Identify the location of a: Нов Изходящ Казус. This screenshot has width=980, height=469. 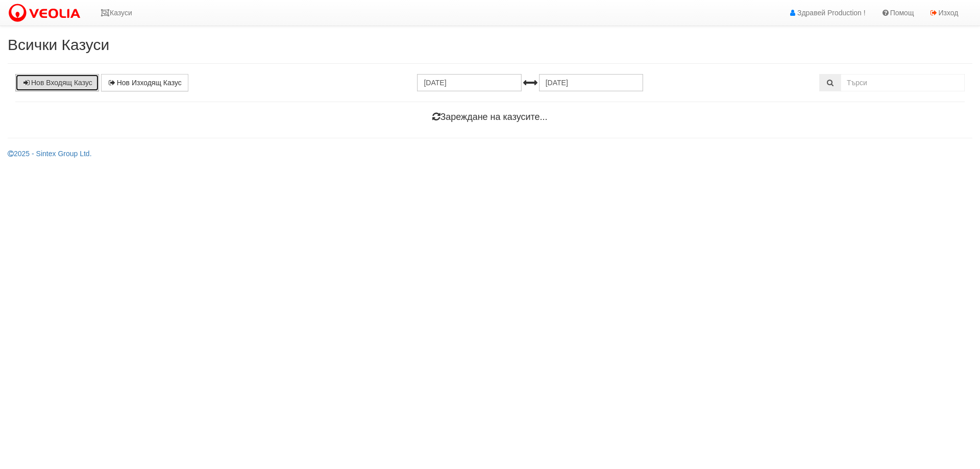
(145, 83).